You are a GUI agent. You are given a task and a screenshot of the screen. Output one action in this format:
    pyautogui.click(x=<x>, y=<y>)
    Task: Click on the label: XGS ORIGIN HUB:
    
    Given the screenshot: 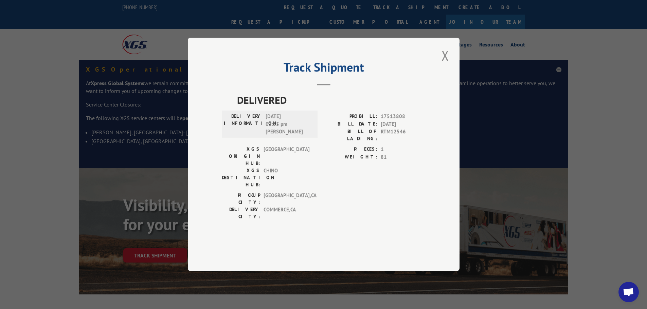 What is the action you would take?
    pyautogui.click(x=241, y=157)
    